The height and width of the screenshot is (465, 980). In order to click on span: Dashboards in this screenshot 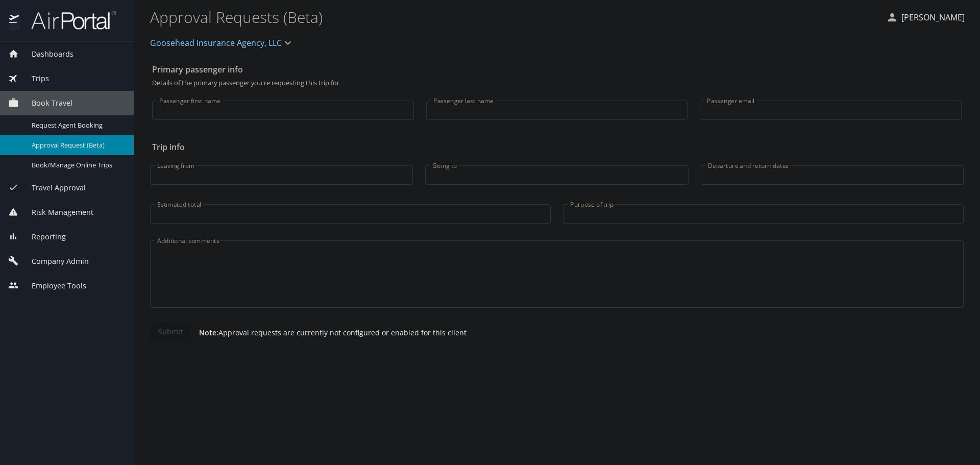, I will do `click(46, 54)`.